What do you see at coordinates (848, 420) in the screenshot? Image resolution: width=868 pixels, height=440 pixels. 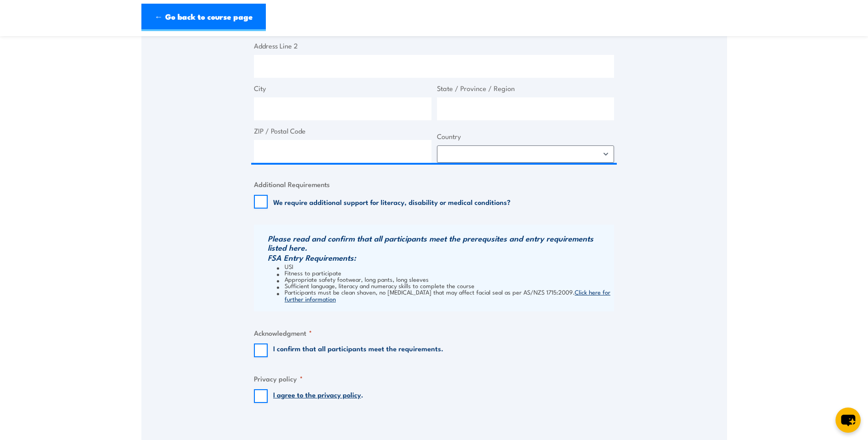 I see `button: chat-button` at bounding box center [848, 420].